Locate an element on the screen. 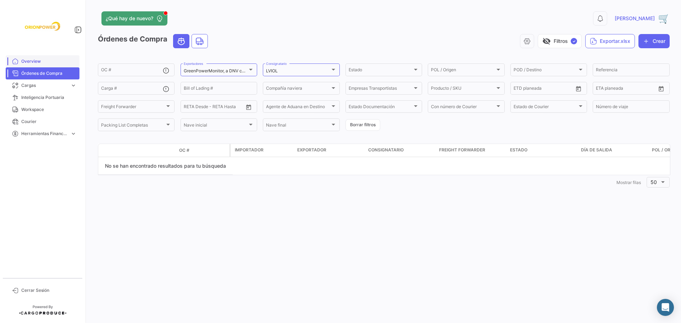 This screenshot has height=323, width=681. span: Workspace is located at coordinates (49, 110).